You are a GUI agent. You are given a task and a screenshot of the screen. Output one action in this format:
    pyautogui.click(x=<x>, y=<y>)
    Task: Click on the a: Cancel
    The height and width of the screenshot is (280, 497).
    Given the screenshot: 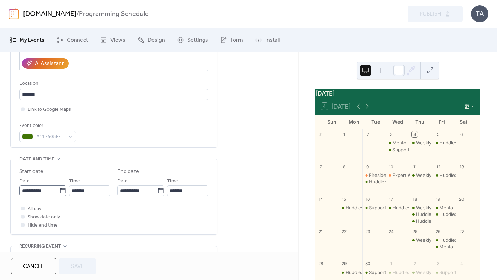 What is the action you would take?
    pyautogui.click(x=33, y=266)
    